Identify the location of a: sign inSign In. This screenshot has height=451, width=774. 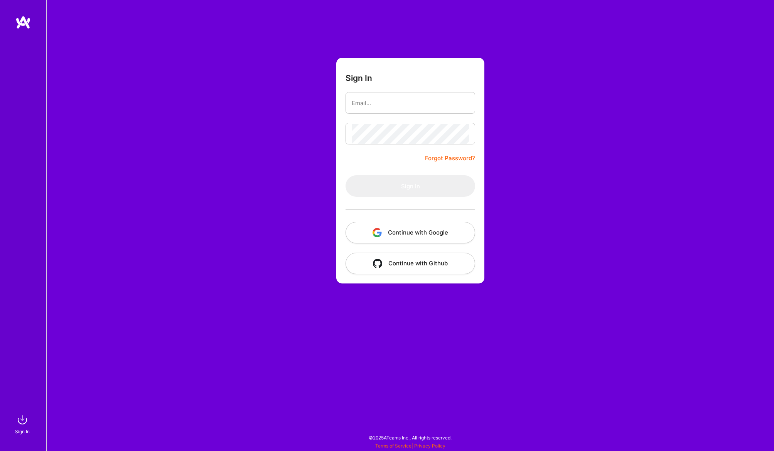
(23, 424).